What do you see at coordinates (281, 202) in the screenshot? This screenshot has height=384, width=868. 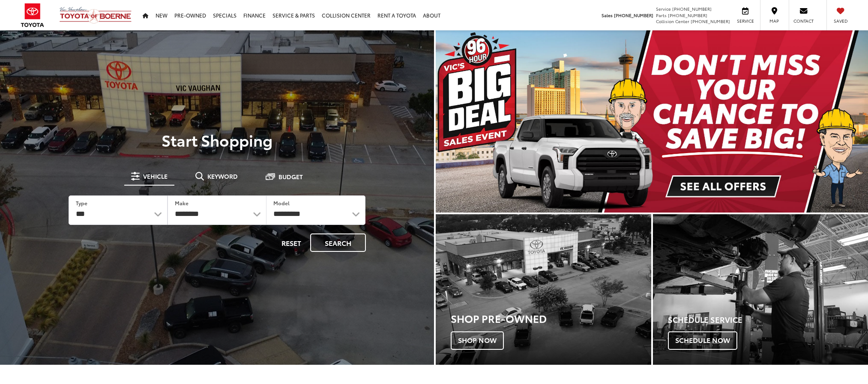 I see `label: Model` at bounding box center [281, 202].